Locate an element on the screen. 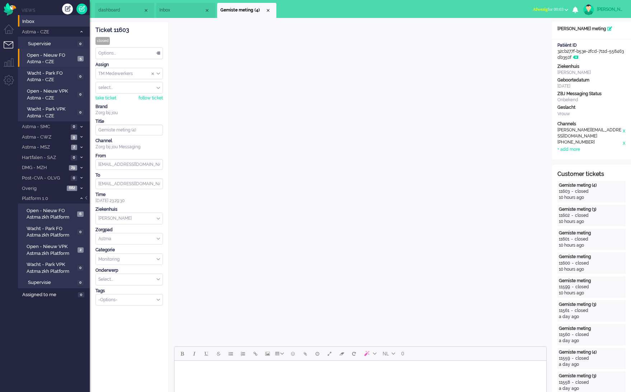 Image resolution: width=631 pixels, height=392 pixels. div: 32cb277f-b53e-2fcd-711d-558463db350f is located at coordinates (591, 51).